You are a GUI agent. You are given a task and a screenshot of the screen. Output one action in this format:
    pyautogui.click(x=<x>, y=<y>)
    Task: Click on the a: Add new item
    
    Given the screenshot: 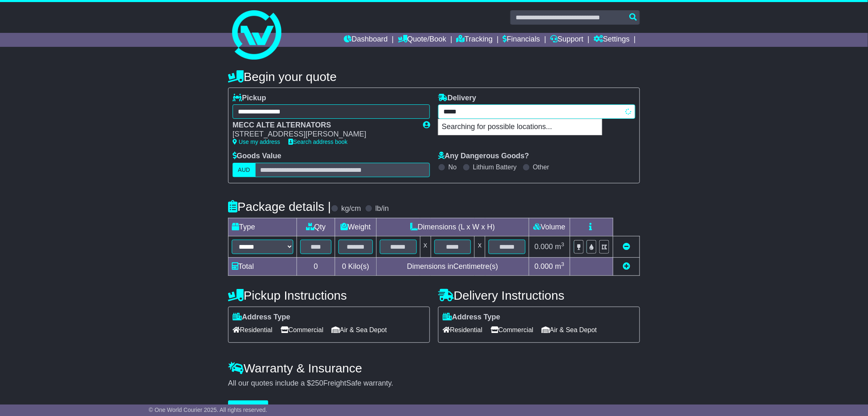 What is the action you would take?
    pyautogui.click(x=626, y=266)
    